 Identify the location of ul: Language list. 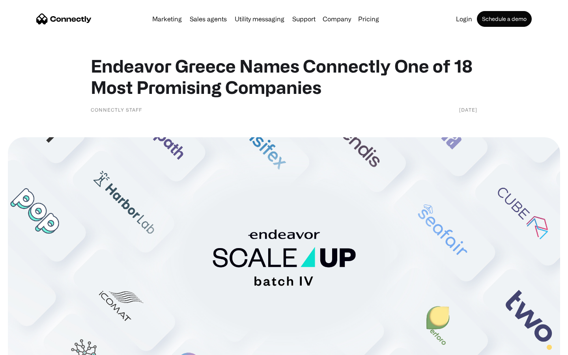
(32, 347).